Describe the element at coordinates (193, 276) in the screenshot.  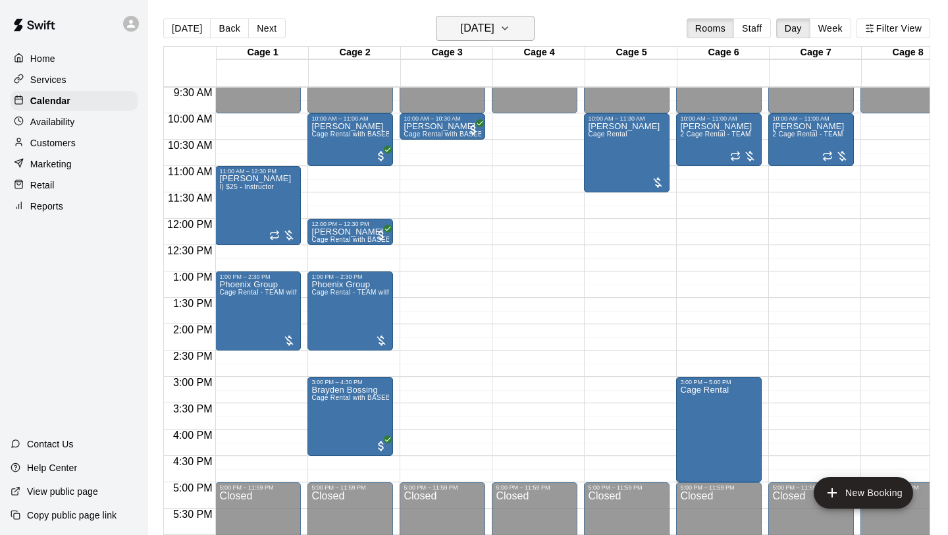
I see `span: 1:00 PM` at that location.